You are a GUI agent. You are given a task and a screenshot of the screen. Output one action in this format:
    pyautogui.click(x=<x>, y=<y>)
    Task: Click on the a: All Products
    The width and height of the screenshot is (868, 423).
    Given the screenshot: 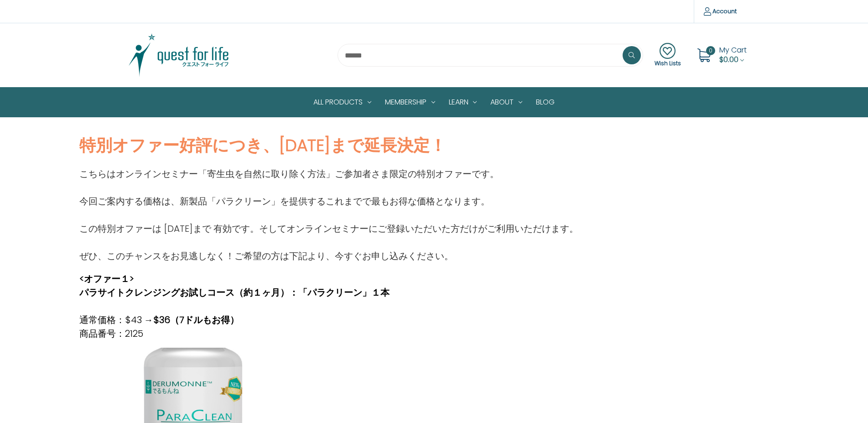 What is the action you would take?
    pyautogui.click(x=342, y=102)
    